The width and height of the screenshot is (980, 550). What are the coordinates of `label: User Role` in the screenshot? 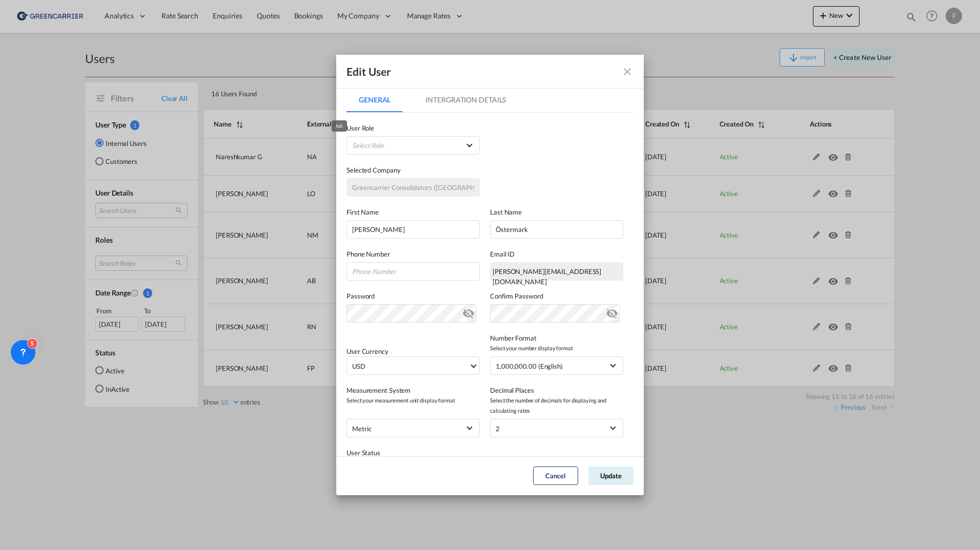 It's located at (413, 128).